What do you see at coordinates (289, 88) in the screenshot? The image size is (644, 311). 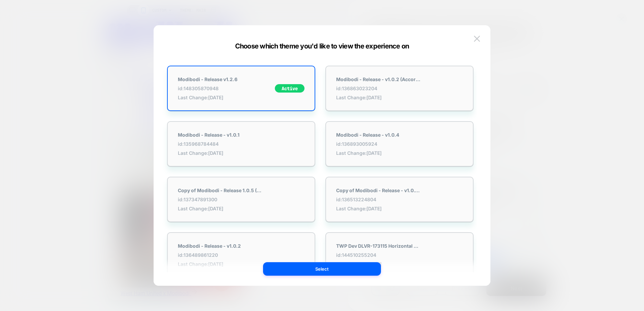 I see `div: Active` at bounding box center [289, 88].